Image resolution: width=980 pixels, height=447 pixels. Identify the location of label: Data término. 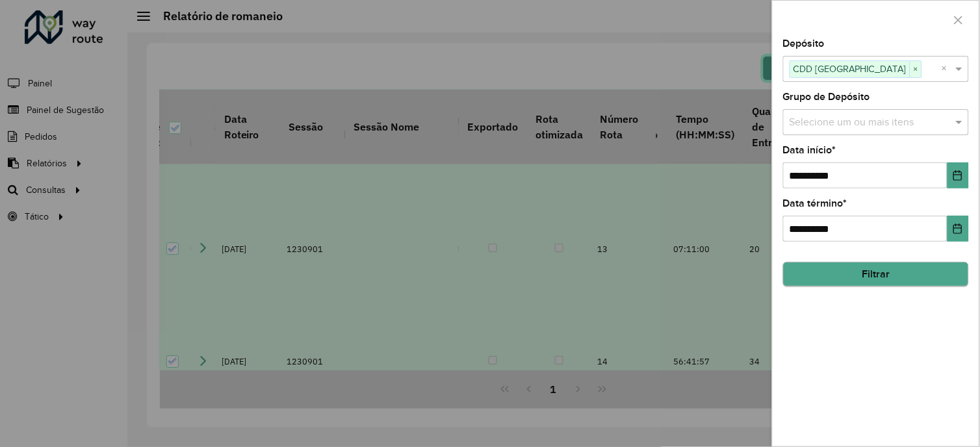
(815, 203).